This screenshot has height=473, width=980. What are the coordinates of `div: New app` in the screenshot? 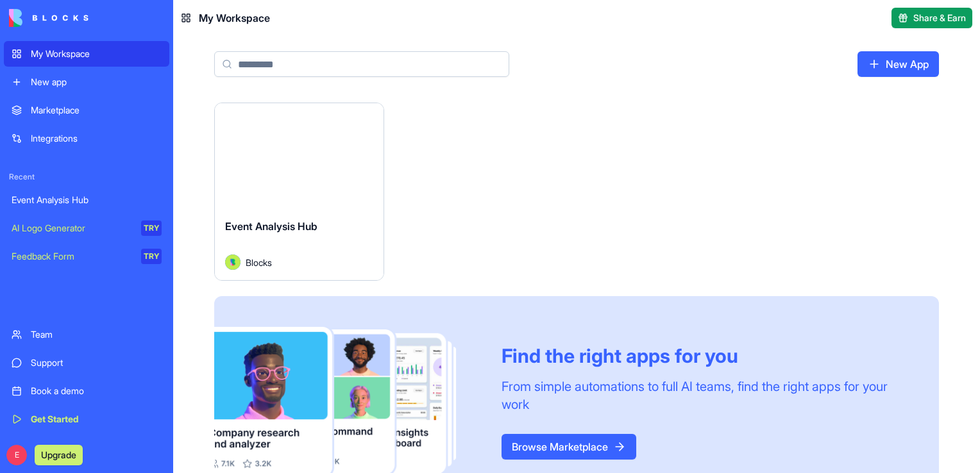 It's located at (96, 82).